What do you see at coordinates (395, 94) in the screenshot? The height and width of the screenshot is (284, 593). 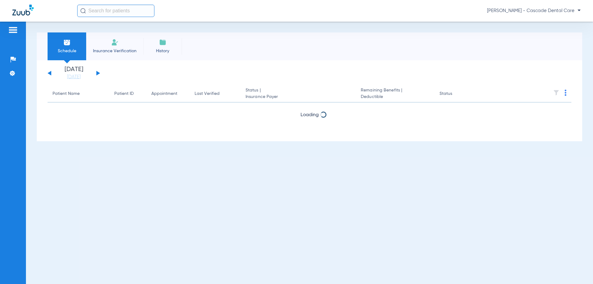 I see `th: Remaining Benefits |` at bounding box center [395, 94].